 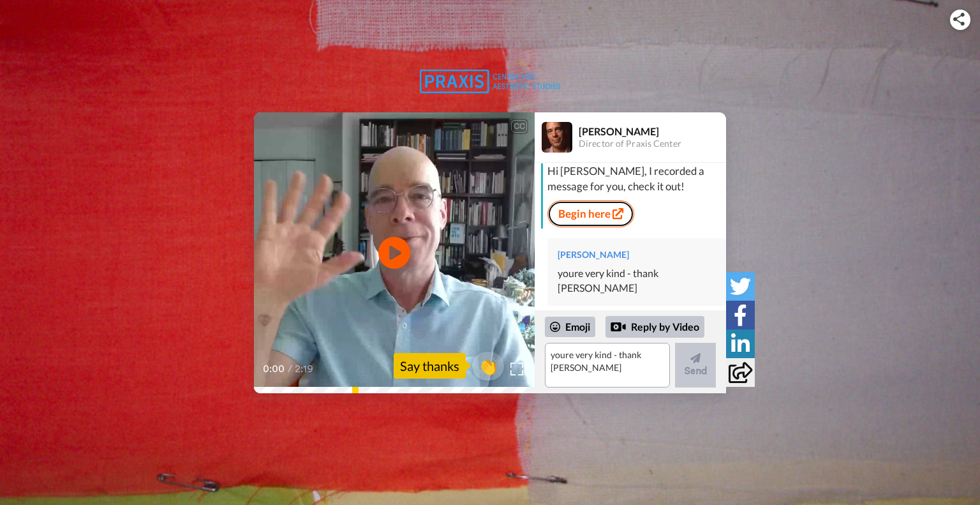 What do you see at coordinates (652, 144) in the screenshot?
I see `div: Director of Praxis Center` at bounding box center [652, 144].